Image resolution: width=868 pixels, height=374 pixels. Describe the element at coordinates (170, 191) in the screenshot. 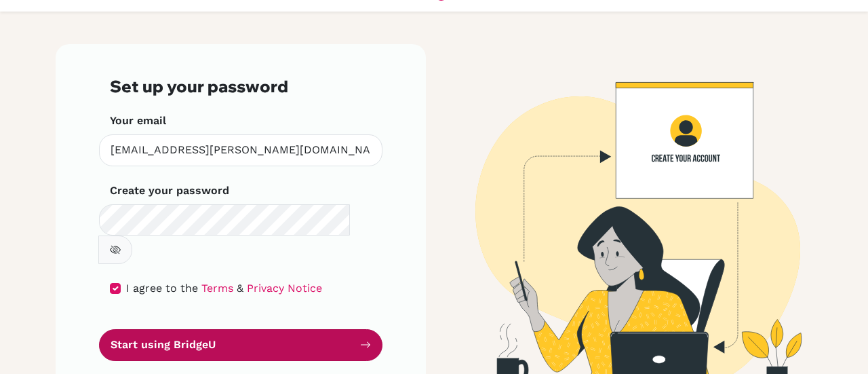

I see `label: Create your password` at that location.